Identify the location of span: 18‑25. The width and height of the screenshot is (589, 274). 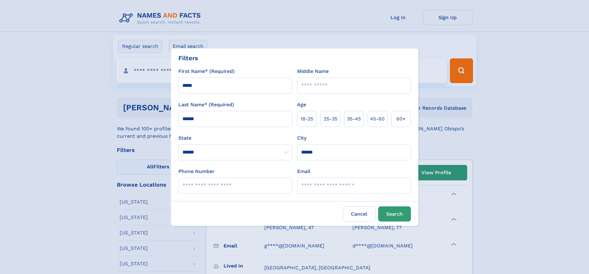
(307, 119).